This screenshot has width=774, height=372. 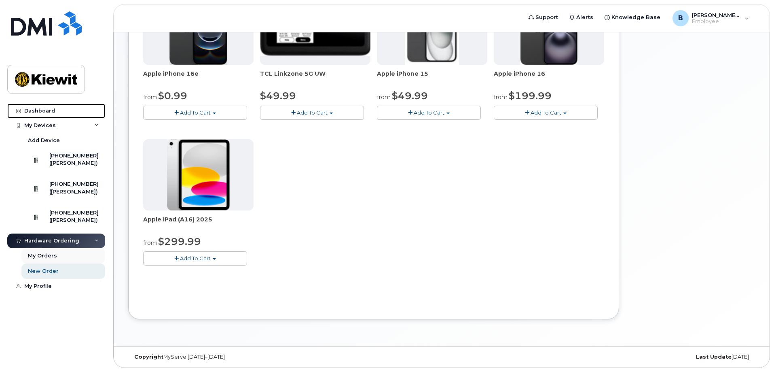 I want to click on a: Knowledge Base, so click(x=633, y=17).